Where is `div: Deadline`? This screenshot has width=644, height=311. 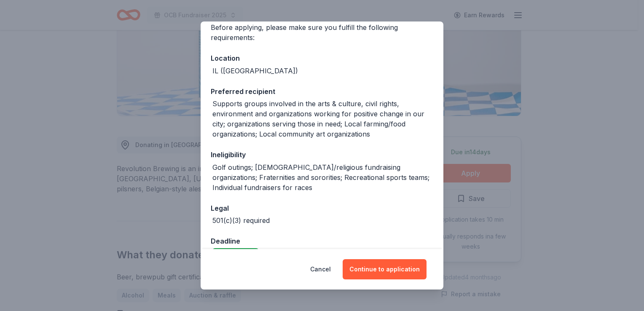
div: Deadline is located at coordinates (322, 241).